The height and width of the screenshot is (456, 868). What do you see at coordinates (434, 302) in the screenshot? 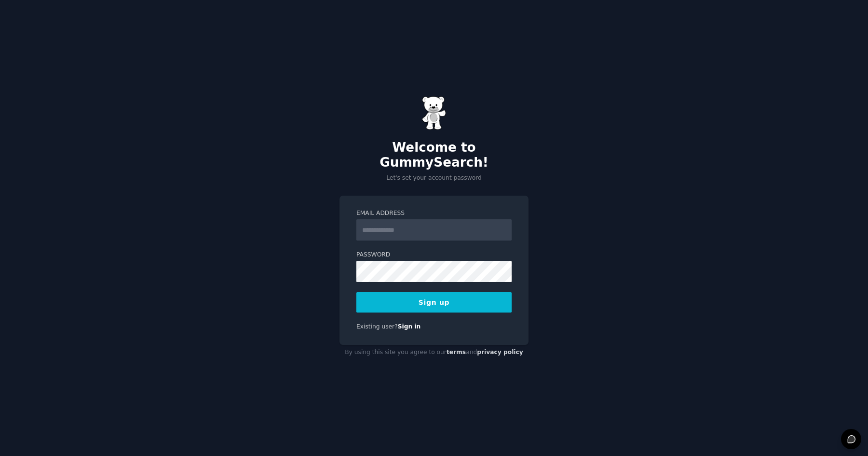
I see `button: Sign up` at bounding box center [434, 302].